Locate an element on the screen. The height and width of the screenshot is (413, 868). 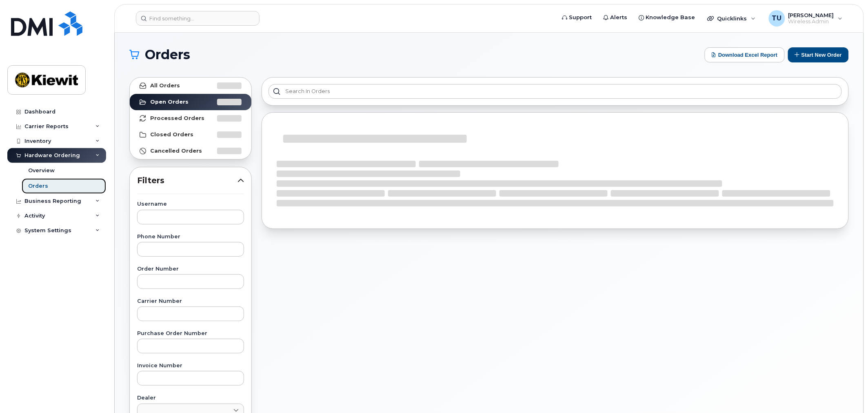
strong: Closed Orders is located at coordinates (172, 135).